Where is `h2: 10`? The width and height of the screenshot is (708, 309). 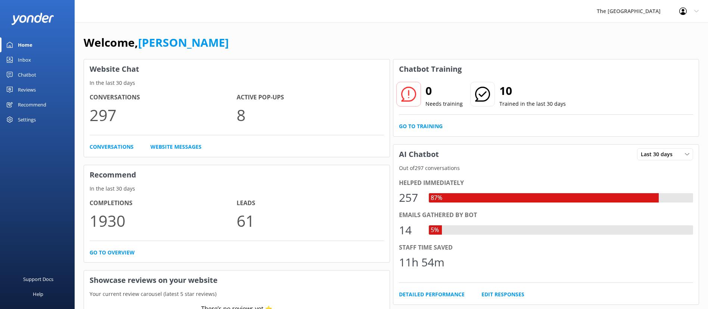
h2: 10 is located at coordinates (533, 91).